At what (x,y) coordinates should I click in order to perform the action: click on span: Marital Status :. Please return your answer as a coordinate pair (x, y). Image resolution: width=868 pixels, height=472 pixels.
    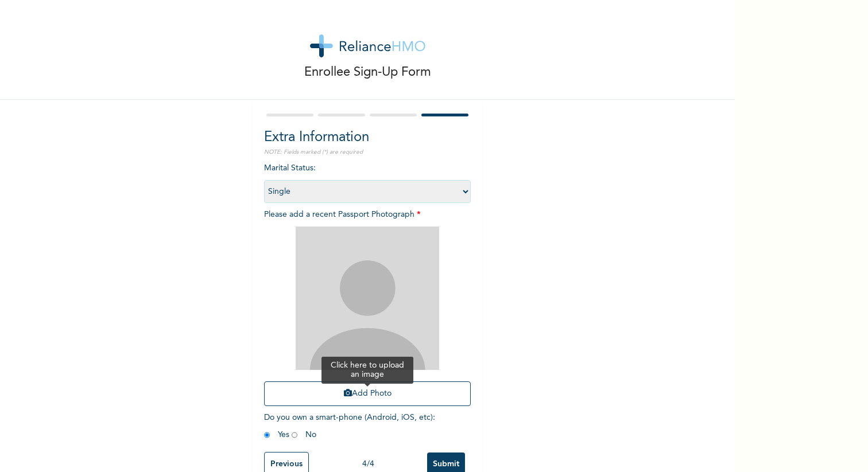
    Looking at the image, I should click on (368, 179).